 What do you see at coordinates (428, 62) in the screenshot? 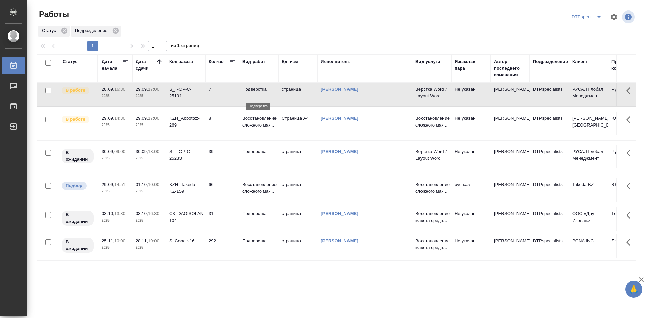
I see `div: Вид услуги` at bounding box center [428, 62].